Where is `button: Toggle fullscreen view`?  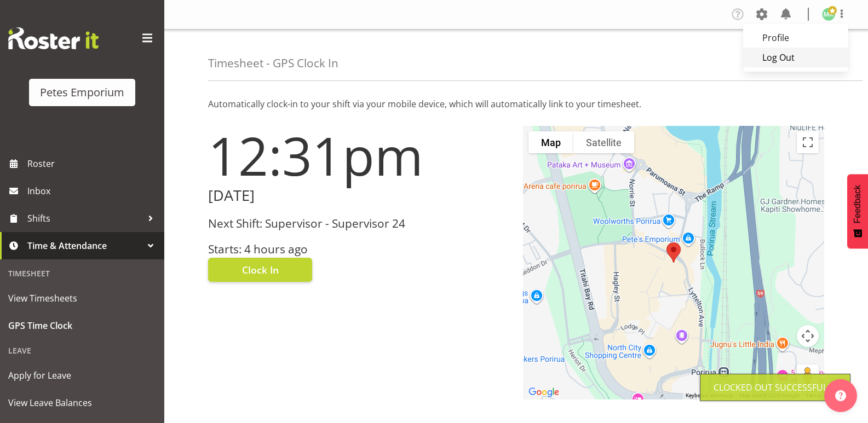 button: Toggle fullscreen view is located at coordinates (808, 142).